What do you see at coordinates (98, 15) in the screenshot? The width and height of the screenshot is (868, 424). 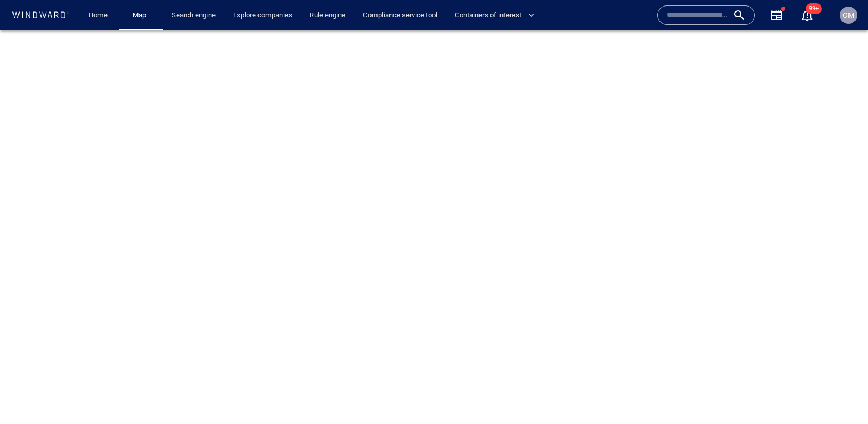 I see `a: Home` at bounding box center [98, 15].